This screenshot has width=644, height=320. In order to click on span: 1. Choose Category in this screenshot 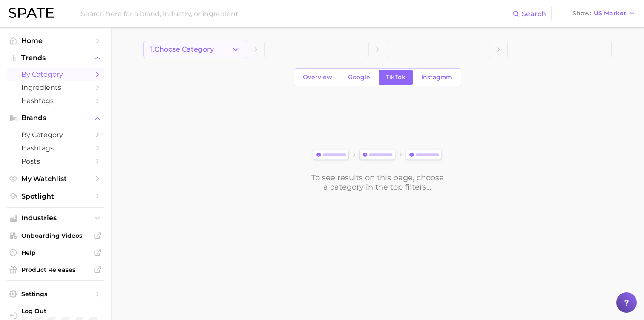, I will do `click(182, 49)`.